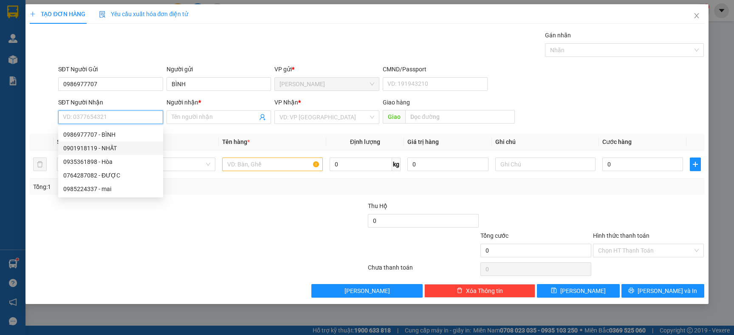 The height and width of the screenshot is (335, 734). Describe the element at coordinates (617, 142) in the screenshot. I see `span: Cước hàng` at that location.